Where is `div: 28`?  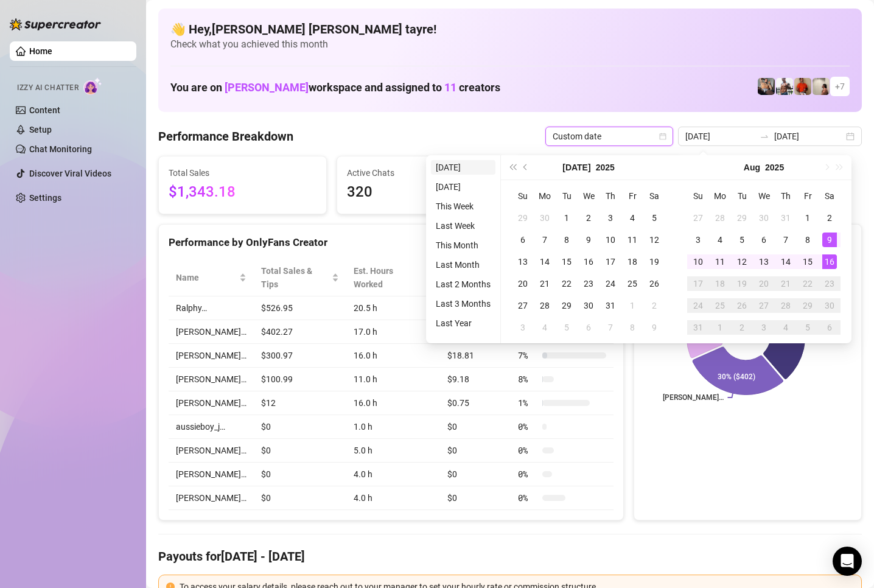 div: 28 is located at coordinates (545, 305).